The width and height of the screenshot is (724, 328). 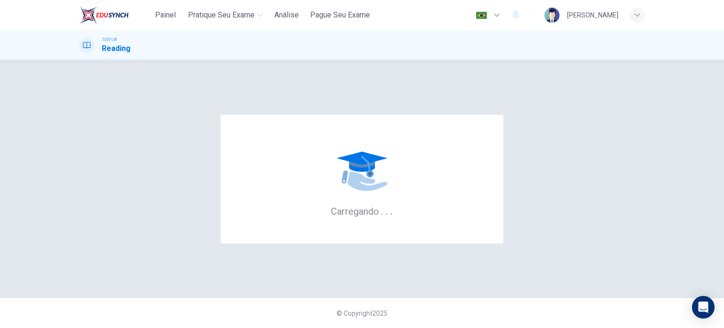 What do you see at coordinates (362, 313) in the screenshot?
I see `span: © Copyright 2025` at bounding box center [362, 313].